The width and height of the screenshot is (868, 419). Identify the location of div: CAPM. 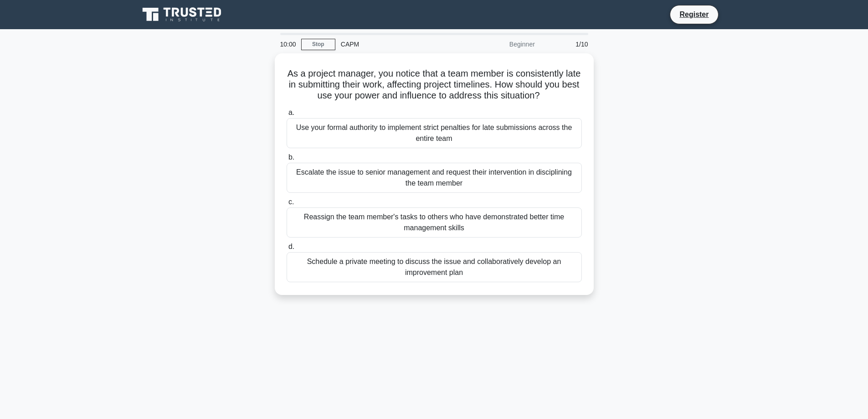
(398, 44).